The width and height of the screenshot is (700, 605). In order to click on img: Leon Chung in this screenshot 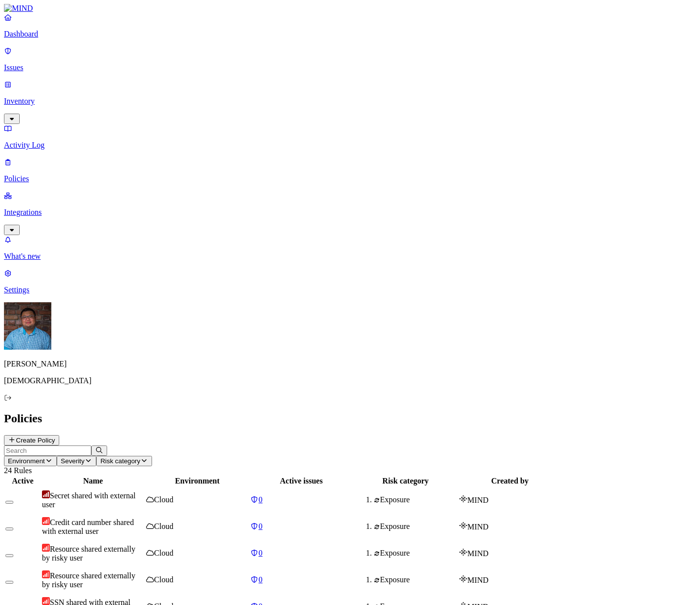, I will do `click(28, 326)`.